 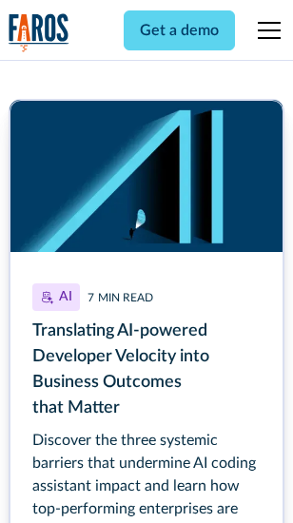 I want to click on img: Logo of the analytics and reporting company Faros., so click(x=39, y=32).